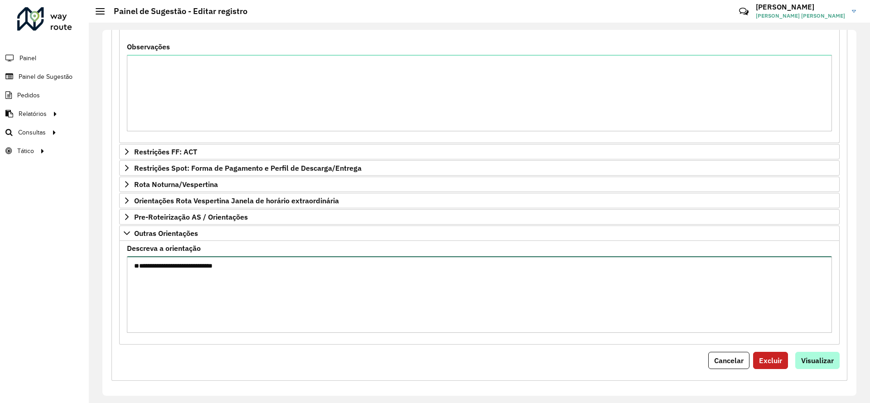  What do you see at coordinates (45, 77) in the screenshot?
I see `span: Painel de Sugestão` at bounding box center [45, 77].